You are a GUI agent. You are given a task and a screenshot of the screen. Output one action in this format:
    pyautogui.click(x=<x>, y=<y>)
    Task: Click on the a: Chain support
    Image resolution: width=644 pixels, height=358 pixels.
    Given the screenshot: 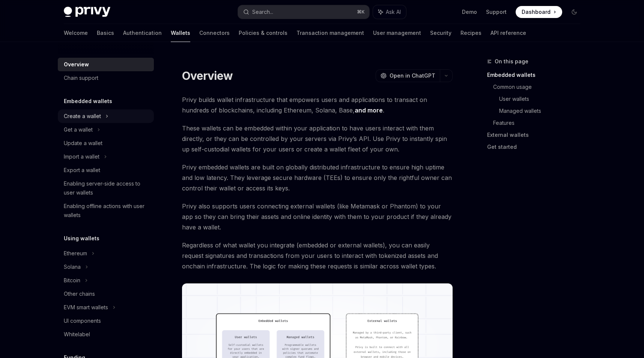 What is the action you would take?
    pyautogui.click(x=106, y=78)
    